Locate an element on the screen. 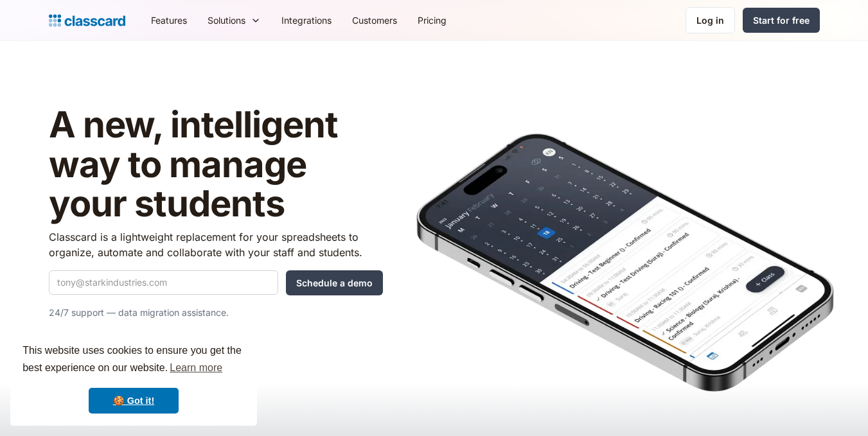  a: Features is located at coordinates (169, 20).